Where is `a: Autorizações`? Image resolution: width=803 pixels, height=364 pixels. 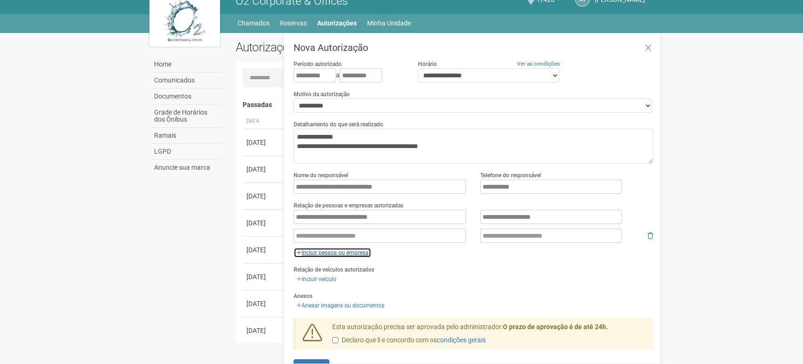 a: Autorizações is located at coordinates (337, 23).